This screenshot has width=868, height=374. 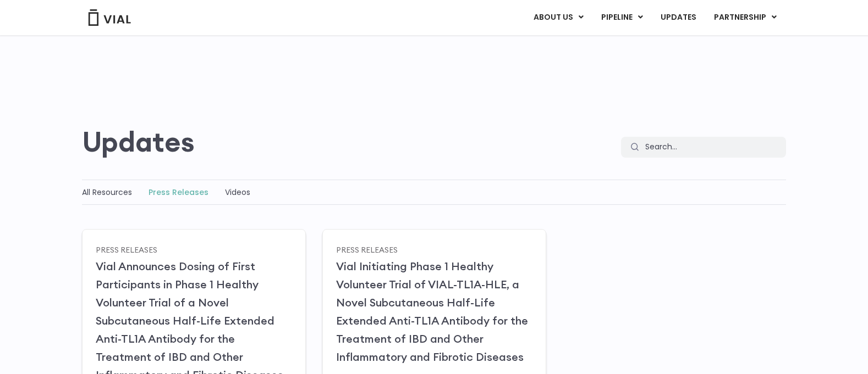 What do you see at coordinates (107, 192) in the screenshot?
I see `a: All Resources` at bounding box center [107, 192].